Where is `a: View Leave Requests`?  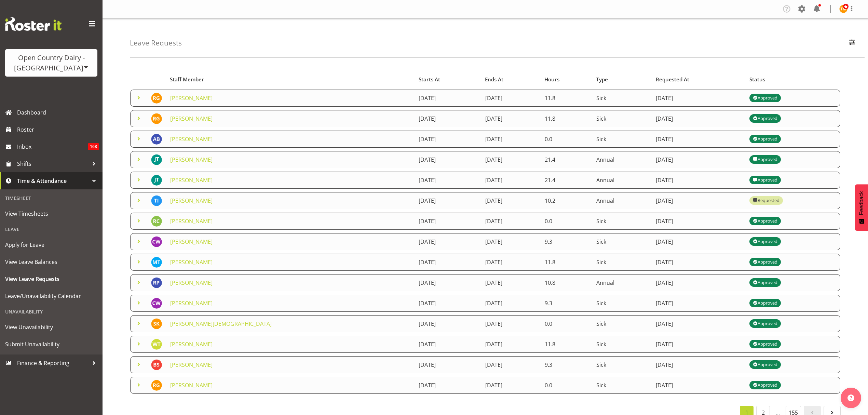
a: View Leave Requests is located at coordinates (52, 279).